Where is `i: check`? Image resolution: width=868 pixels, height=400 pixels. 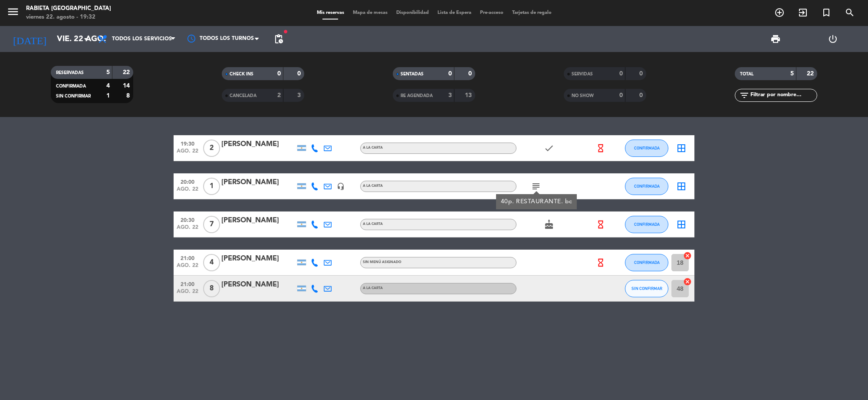
i: check is located at coordinates (549, 149).